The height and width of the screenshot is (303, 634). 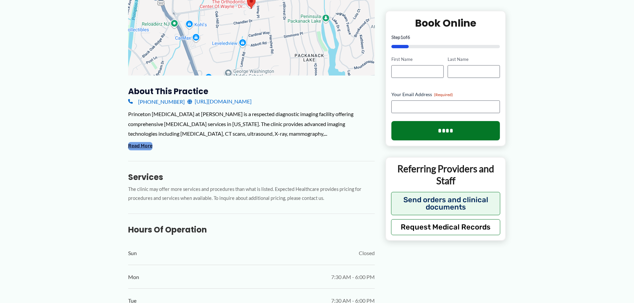 What do you see at coordinates (133, 277) in the screenshot?
I see `span: Mon` at bounding box center [133, 277].